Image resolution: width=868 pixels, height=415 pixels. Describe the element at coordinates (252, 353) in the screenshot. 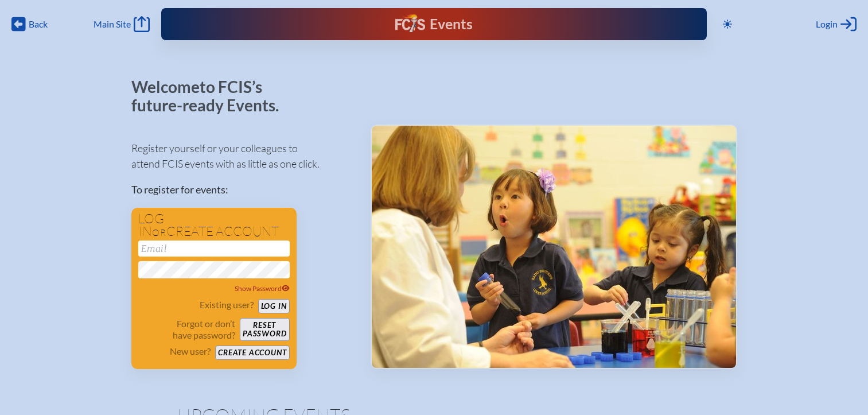

I see `button: Create account` at that location.